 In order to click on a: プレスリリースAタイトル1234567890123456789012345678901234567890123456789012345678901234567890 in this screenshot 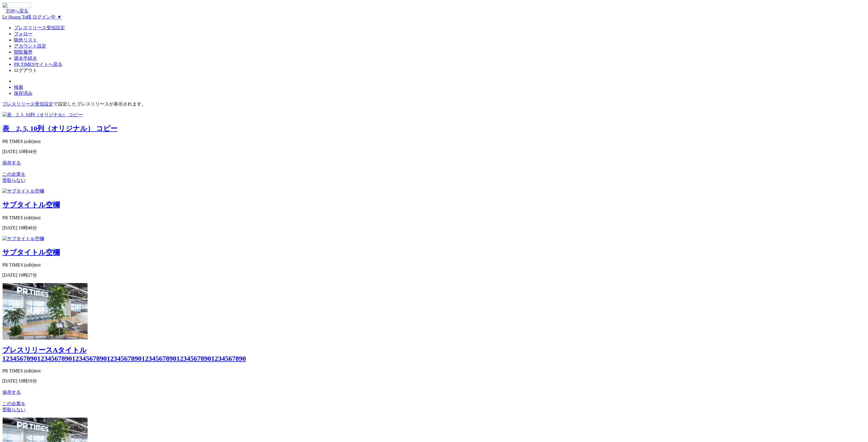, I will do `click(124, 355)`.